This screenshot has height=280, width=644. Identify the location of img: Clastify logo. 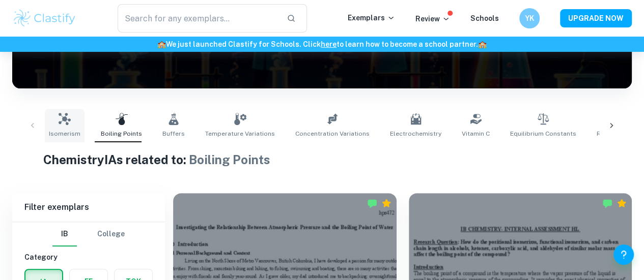
(44, 18).